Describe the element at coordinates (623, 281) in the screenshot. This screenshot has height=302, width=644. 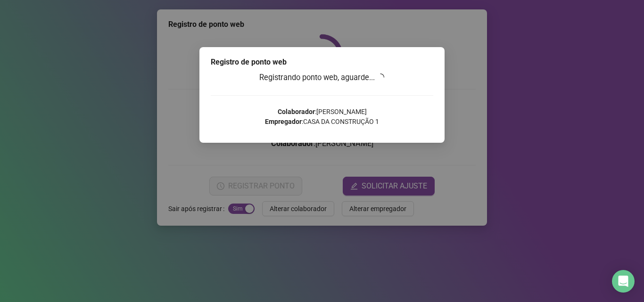
I see `div: Open Intercom Messenger` at that location.